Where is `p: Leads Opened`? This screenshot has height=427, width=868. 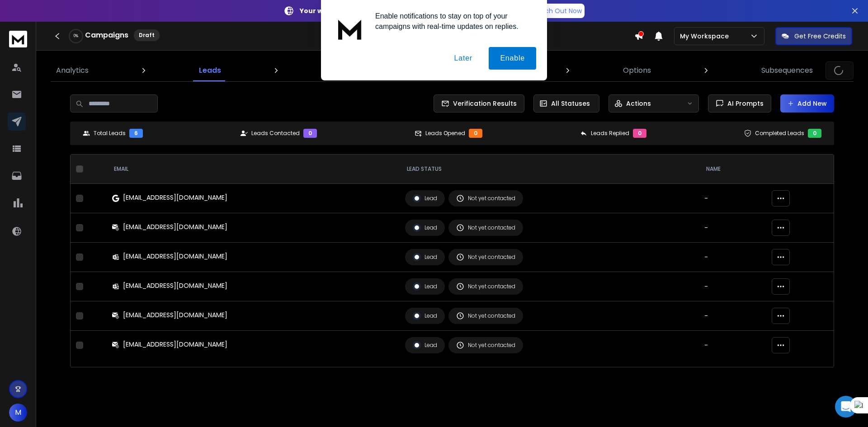 p: Leads Opened is located at coordinates (445, 133).